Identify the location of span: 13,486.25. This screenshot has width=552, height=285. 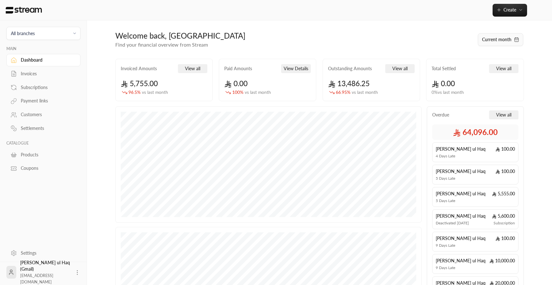
(349, 83).